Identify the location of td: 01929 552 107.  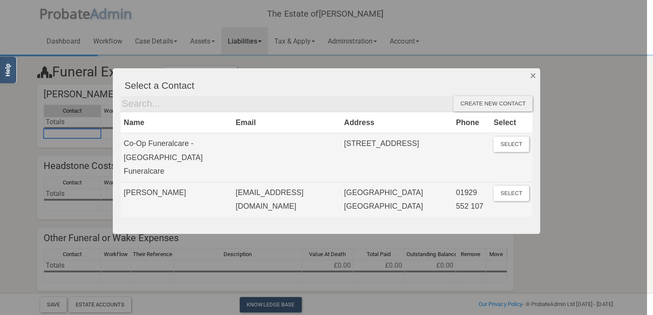
(471, 199).